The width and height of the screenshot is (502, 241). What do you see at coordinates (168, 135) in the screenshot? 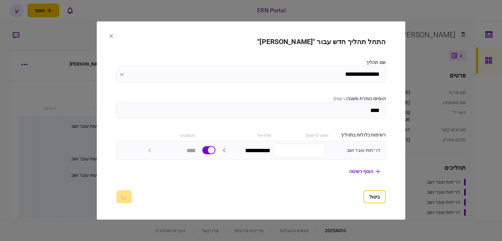
I see `div: מכותבים` at bounding box center [168, 135].